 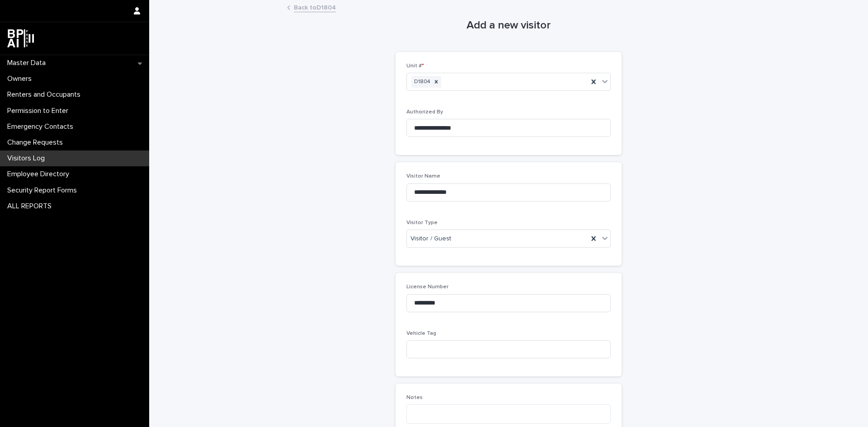 I want to click on img: dwgmcNfxSF6WIOOXiGgu, so click(x=20, y=38).